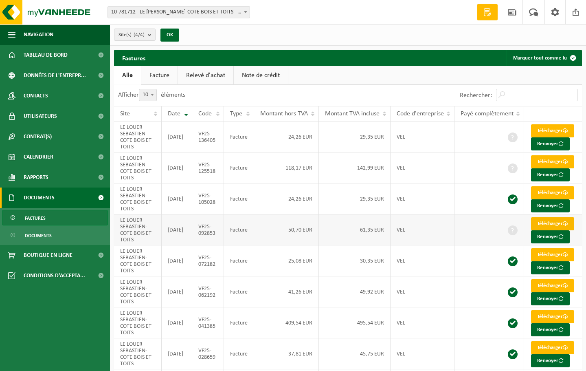 This screenshot has width=586, height=371. I want to click on td: 37,81 EUR, so click(286, 354).